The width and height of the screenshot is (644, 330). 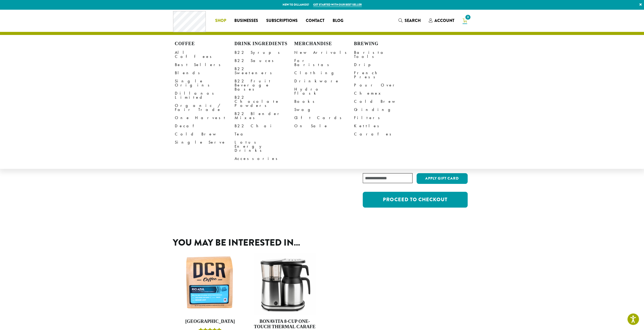 What do you see at coordinates (205, 65) in the screenshot?
I see `a: Best Sellers` at bounding box center [205, 65].